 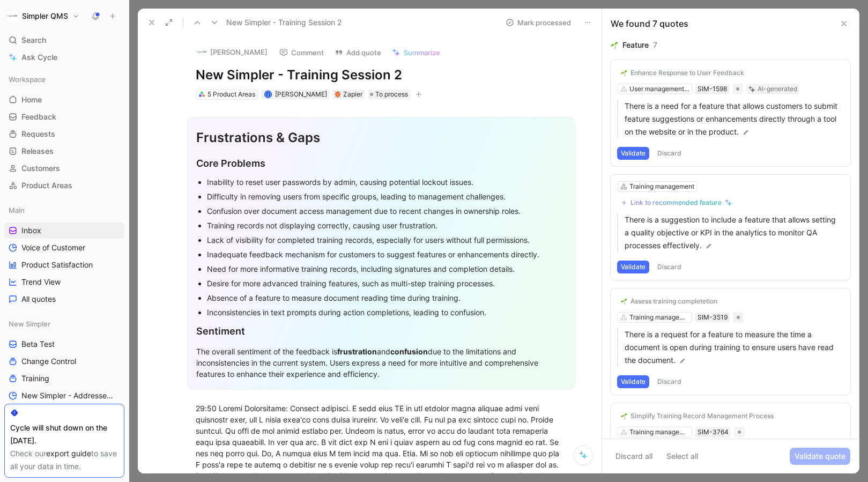 What do you see at coordinates (387, 240) in the screenshot?
I see `div: Lack of visibility for completed training records, especially for users without full permissions.` at bounding box center [387, 240].